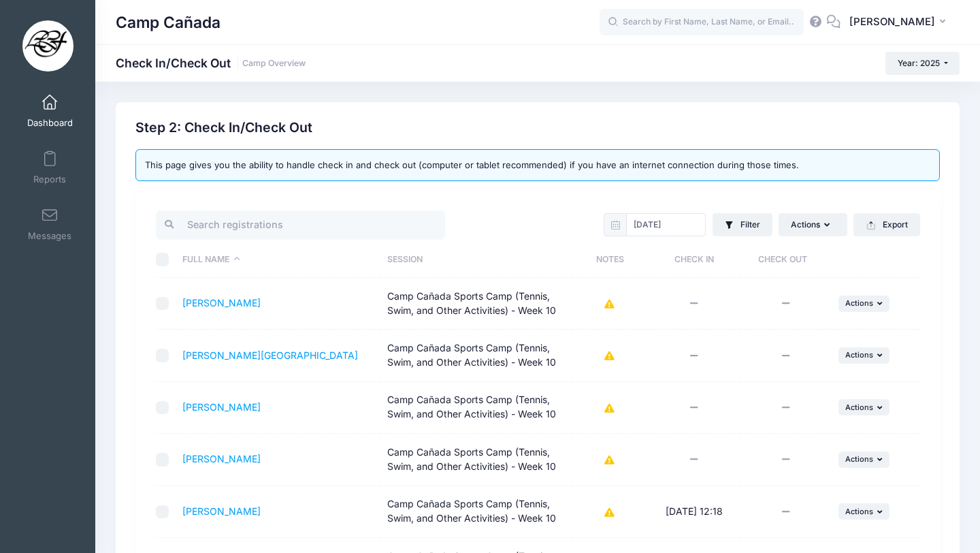 This screenshot has width=980, height=553. Describe the element at coordinates (168, 22) in the screenshot. I see `h1: Camp Cañada` at that location.